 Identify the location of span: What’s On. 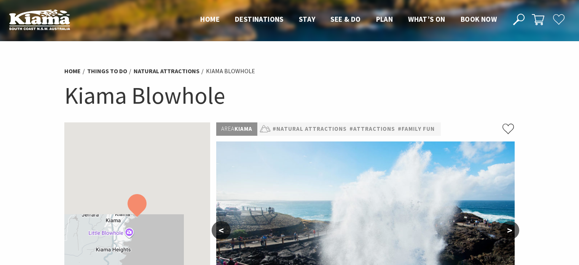
(427, 19).